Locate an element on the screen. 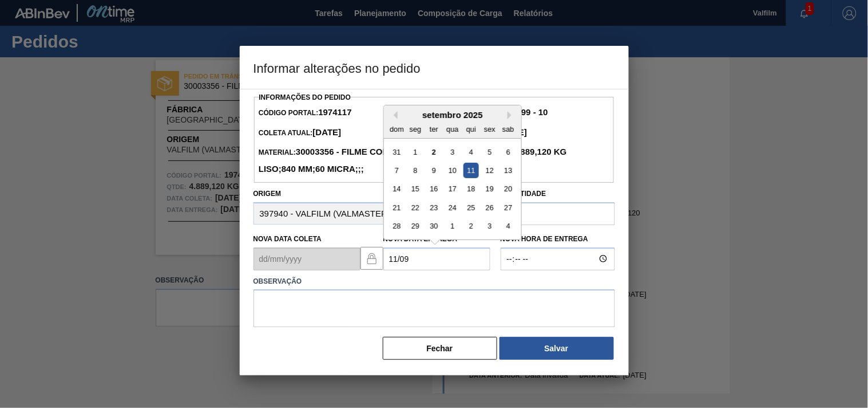 Image resolution: width=868 pixels, height=408 pixels. div: Choose sábado, 6 de setembro de 2025 is located at coordinates (507, 151).